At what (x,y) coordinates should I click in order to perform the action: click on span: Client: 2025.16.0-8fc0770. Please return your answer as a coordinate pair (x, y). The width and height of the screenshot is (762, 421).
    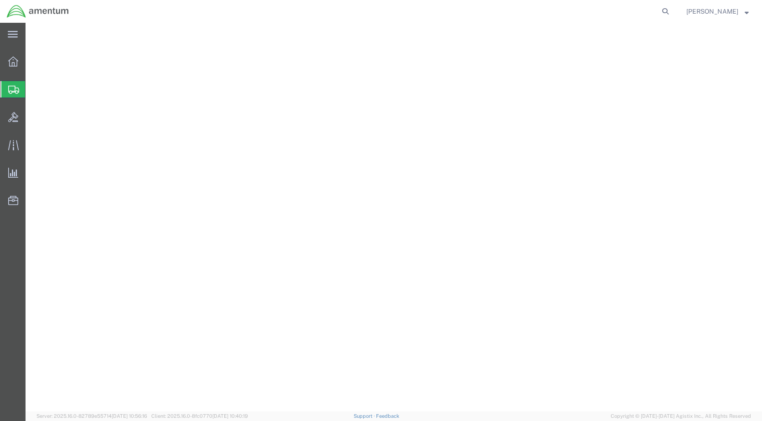
    Looking at the image, I should click on (200, 416).